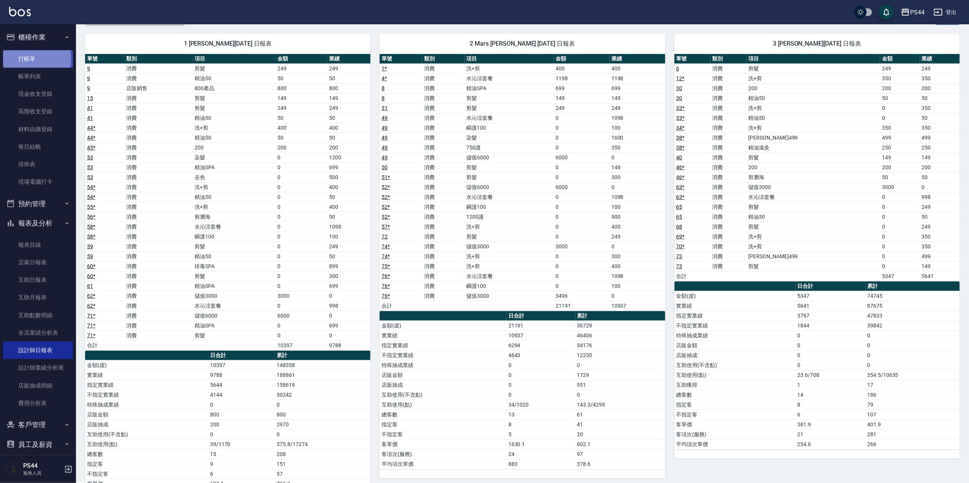 The image size is (969, 483). What do you see at coordinates (90, 98) in the screenshot?
I see `a: 15` at bounding box center [90, 98].